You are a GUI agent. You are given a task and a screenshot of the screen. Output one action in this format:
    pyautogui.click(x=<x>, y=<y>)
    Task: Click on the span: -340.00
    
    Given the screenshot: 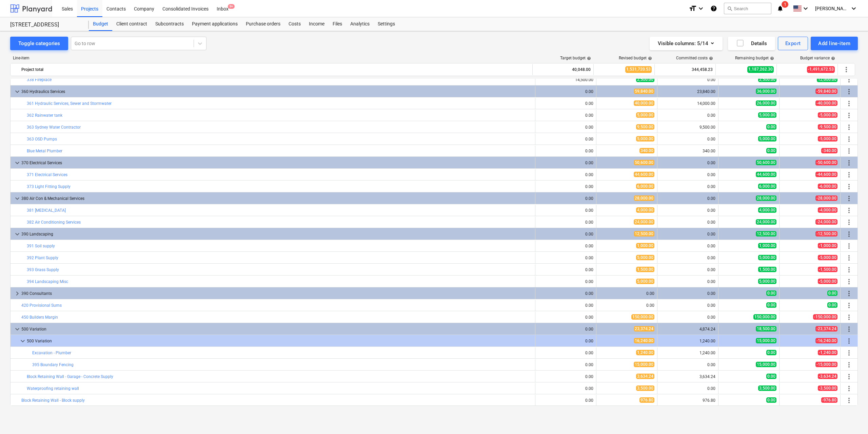 What is the action you would take?
    pyautogui.click(x=830, y=151)
    